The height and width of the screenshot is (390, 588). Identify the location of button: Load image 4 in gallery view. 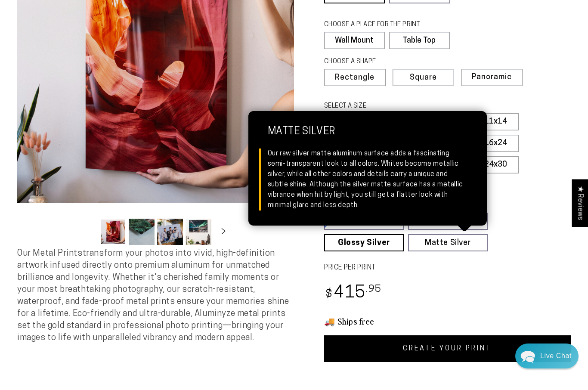
(198, 232).